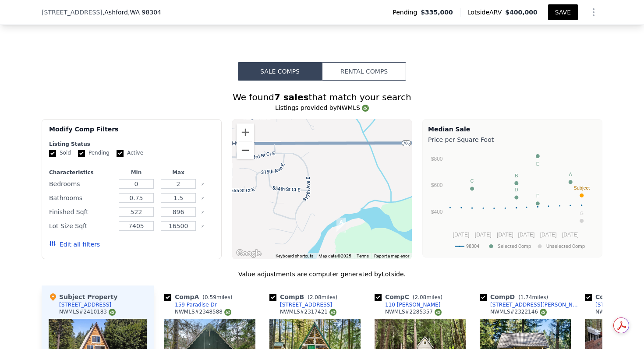 The height and width of the screenshot is (349, 644). What do you see at coordinates (526, 297) in the screenshot?
I see `span: 1.74` at bounding box center [526, 297].